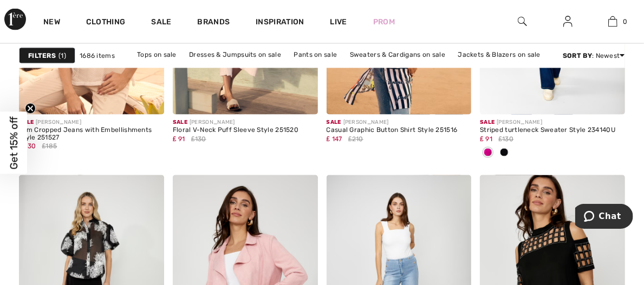 This screenshot has width=644, height=285. Describe the element at coordinates (63, 56) in the screenshot. I see `span: 1` at that location.